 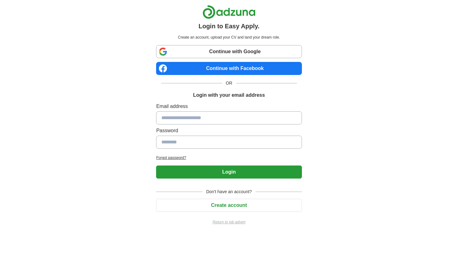 What do you see at coordinates (229, 158) in the screenshot?
I see `a: Forgot password?` at bounding box center [229, 158].